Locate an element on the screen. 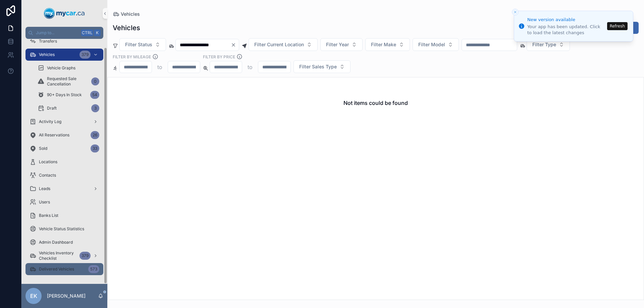  span: Filter Status is located at coordinates (139, 45).